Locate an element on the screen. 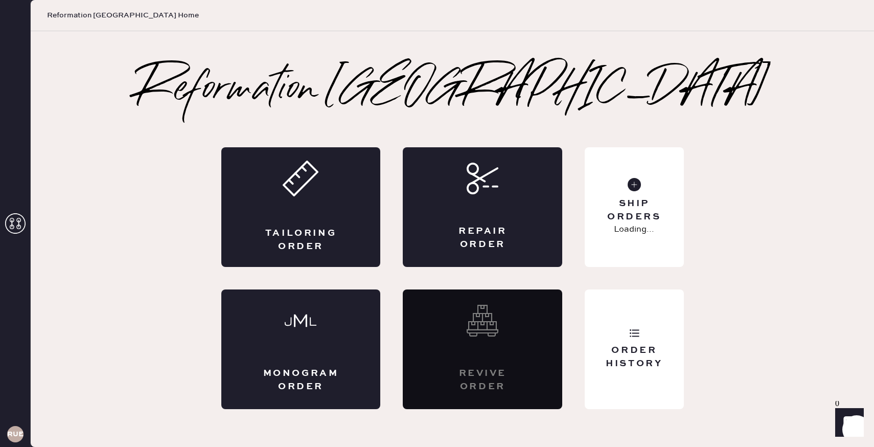  div: Order History is located at coordinates (634, 357).